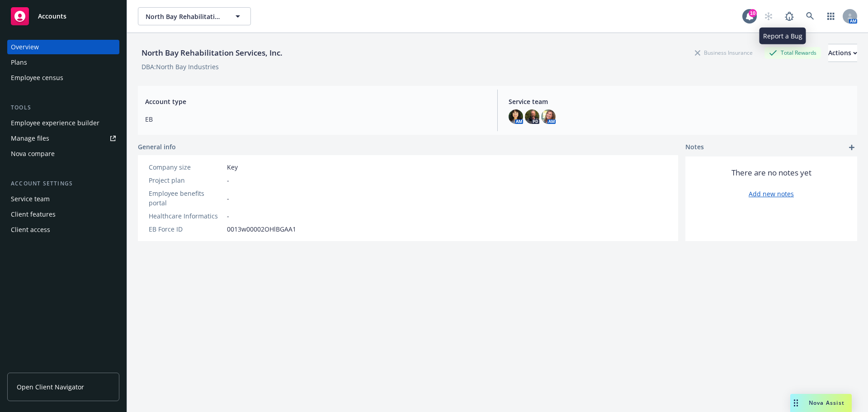 This screenshot has width=868, height=412. Describe the element at coordinates (843, 53) in the screenshot. I see `div: Actions` at that location.